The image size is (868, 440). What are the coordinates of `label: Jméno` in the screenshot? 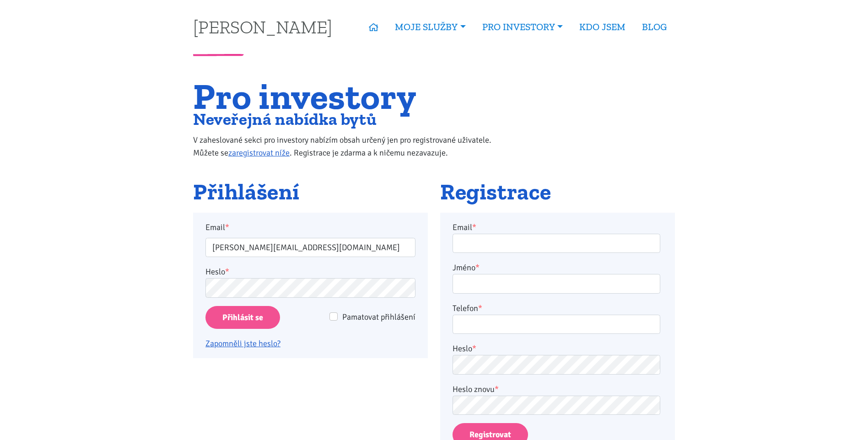 It's located at (466, 268).